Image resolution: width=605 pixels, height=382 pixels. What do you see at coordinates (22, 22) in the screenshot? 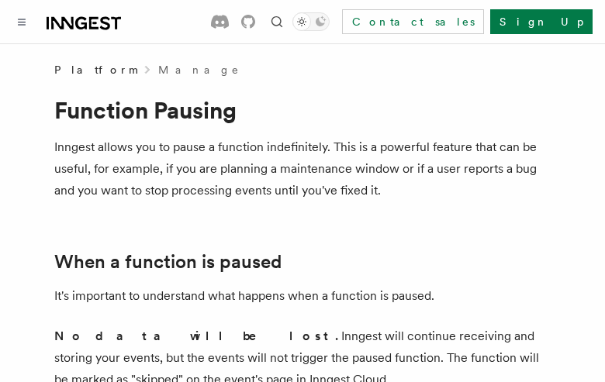
I see `button: Toggle navigation` at bounding box center [22, 22].